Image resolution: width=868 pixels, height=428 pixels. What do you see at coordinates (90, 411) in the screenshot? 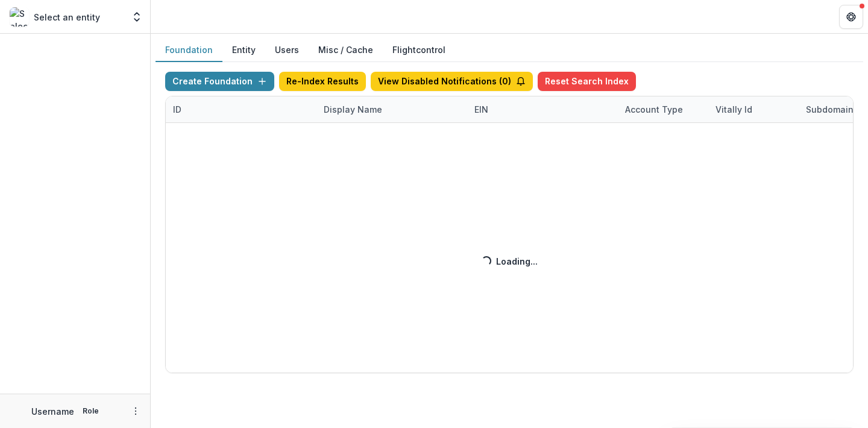
I see `p: Role` at bounding box center [90, 411].